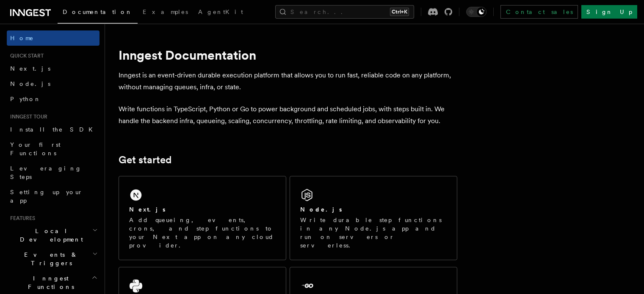 Image resolution: width=644 pixels, height=294 pixels. Describe the element at coordinates (27, 117) in the screenshot. I see `span: Inngest tour` at that location.